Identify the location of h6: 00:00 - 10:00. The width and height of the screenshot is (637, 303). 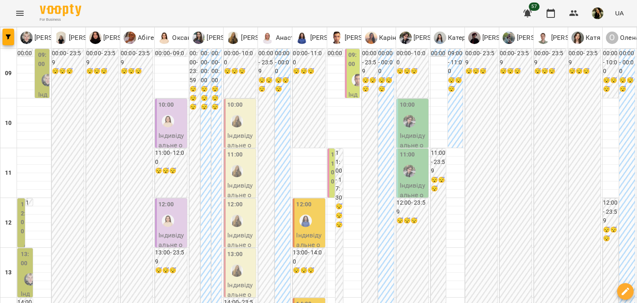
(611, 62).